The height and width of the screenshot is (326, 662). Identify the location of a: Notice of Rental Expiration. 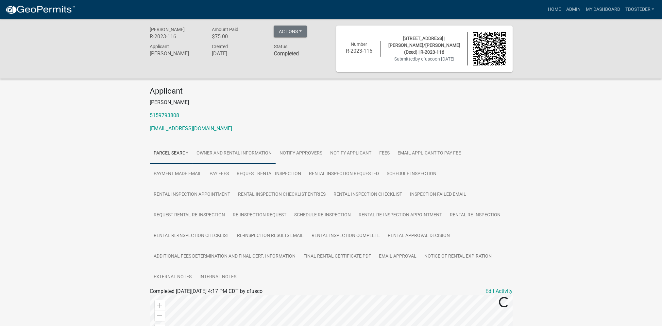
(458, 256).